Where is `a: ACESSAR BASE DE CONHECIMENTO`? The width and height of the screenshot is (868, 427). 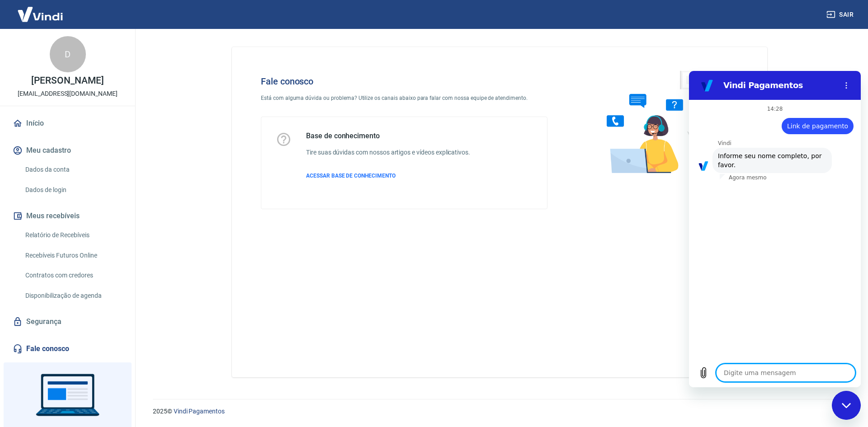 a: ACESSAR BASE DE CONHECIMENTO is located at coordinates (388, 176).